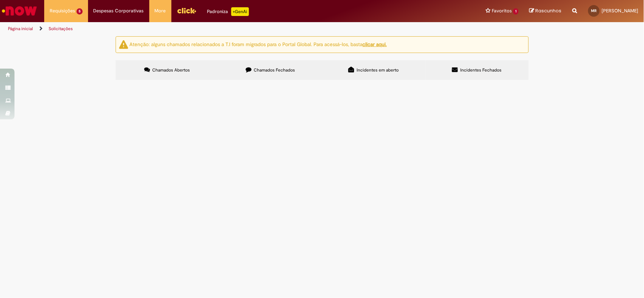 The width and height of the screenshot is (644, 298). I want to click on a: Rascunhos, so click(545, 11).